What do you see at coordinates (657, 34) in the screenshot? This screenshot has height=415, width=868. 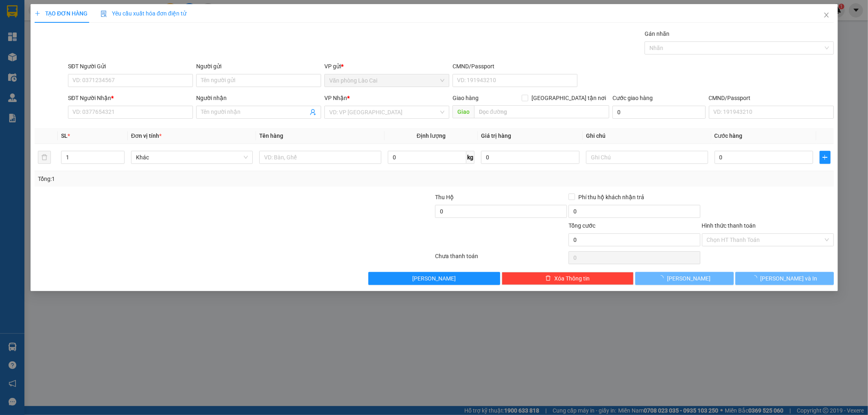 I see `label: Gán nhãn` at bounding box center [657, 34].